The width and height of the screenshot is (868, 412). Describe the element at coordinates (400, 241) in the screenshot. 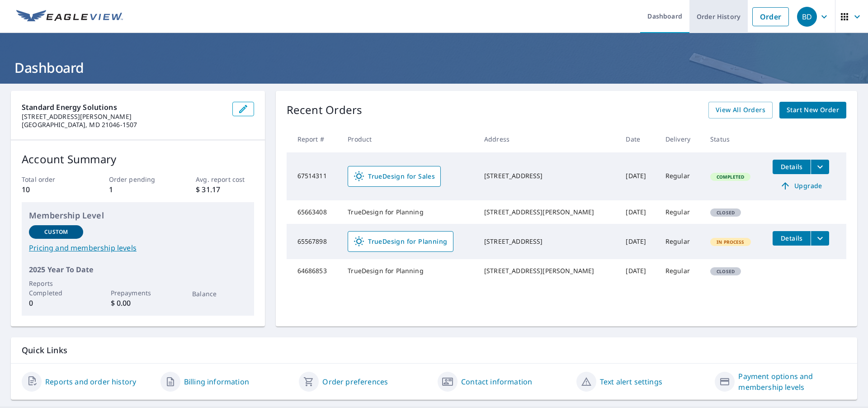

I see `span: TrueDesign for Planning` at that location.